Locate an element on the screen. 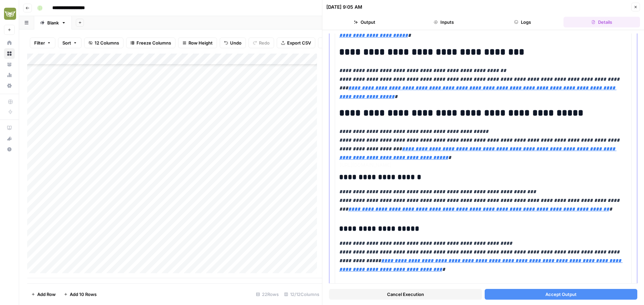 This screenshot has height=305, width=644. div: 12/12 Columns is located at coordinates (301, 294).